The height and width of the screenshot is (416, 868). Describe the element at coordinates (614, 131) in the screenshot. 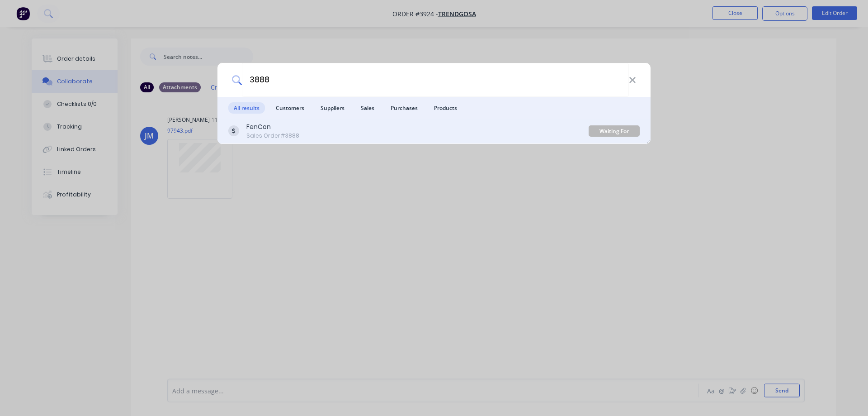

I see `div: Waiting For Approval` at that location.